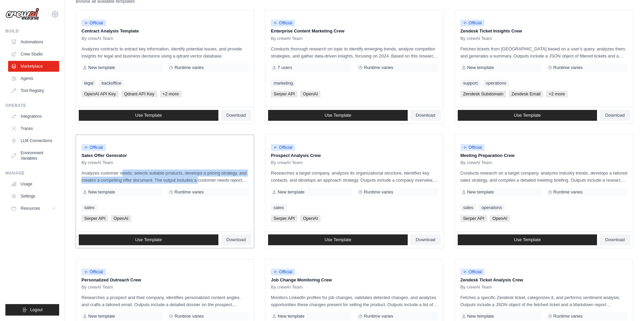 This screenshot has height=321, width=644. I want to click on p: Monitors LinkedIn profiles for job changes, validates detected changes, and analyzes opportunitie..., so click(354, 302).